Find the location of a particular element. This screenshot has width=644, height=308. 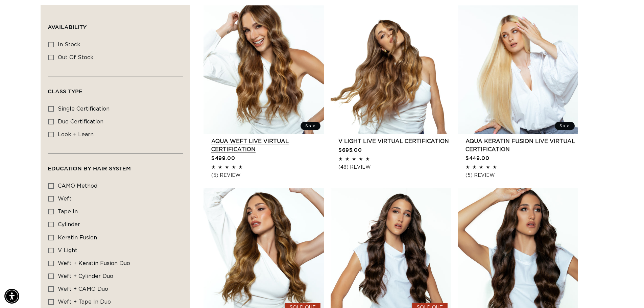

div: Chat Widget is located at coordinates (626, 291).